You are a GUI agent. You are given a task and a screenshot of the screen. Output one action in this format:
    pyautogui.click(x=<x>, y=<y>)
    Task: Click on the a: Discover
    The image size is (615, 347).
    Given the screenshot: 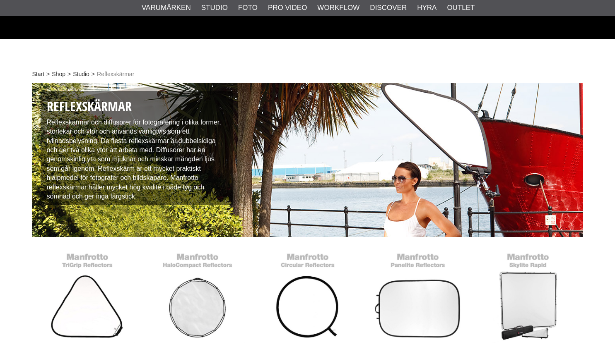 What is the action you would take?
    pyautogui.click(x=388, y=8)
    